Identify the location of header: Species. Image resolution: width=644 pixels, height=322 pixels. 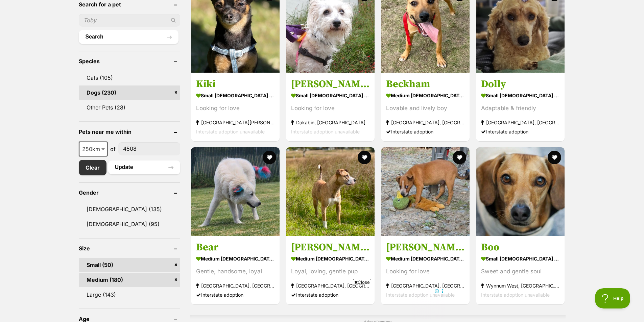
(129, 61).